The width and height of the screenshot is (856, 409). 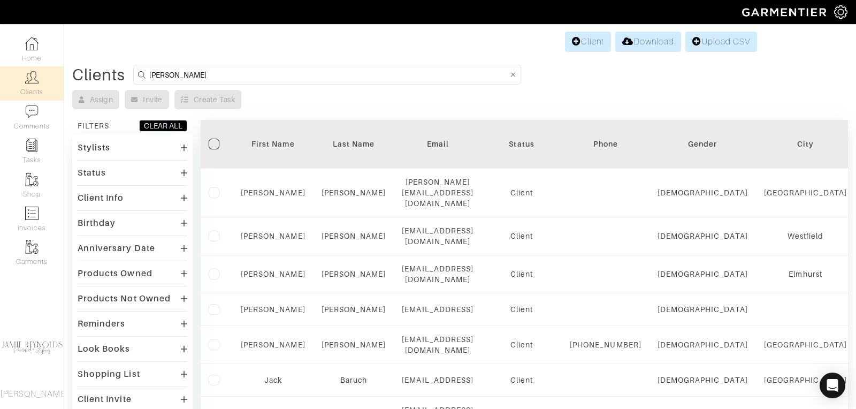 What do you see at coordinates (32, 77) in the screenshot?
I see `img: clients-icon-6bae9207a08558b7cb47a8932f037763ab4055f8c8b6bfacd5dc20c3e0201464.png` at bounding box center [32, 77].